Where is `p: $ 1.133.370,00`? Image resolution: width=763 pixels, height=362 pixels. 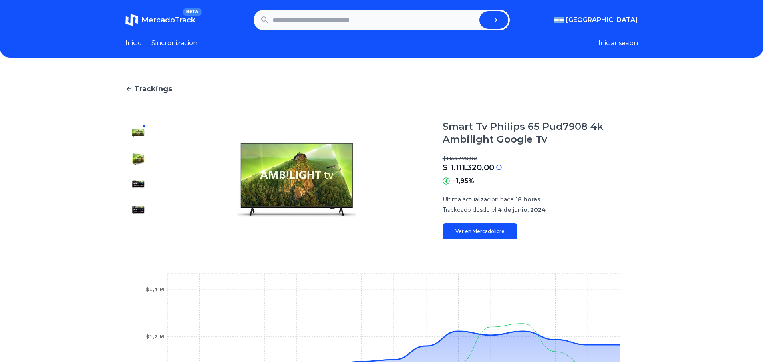 p: $ 1.133.370,00 is located at coordinates (540, 159).